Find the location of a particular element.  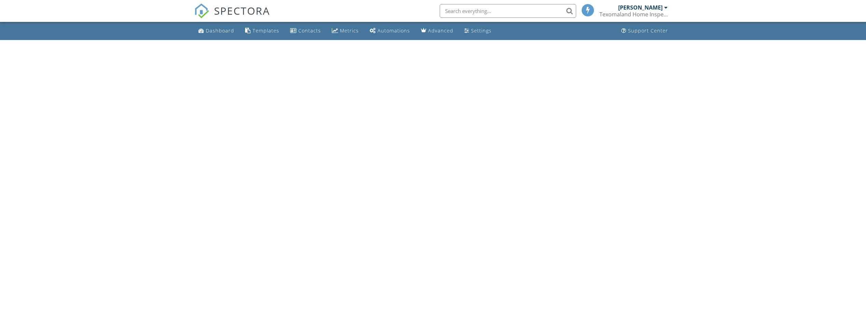

div: Advanced is located at coordinates (441, 30).